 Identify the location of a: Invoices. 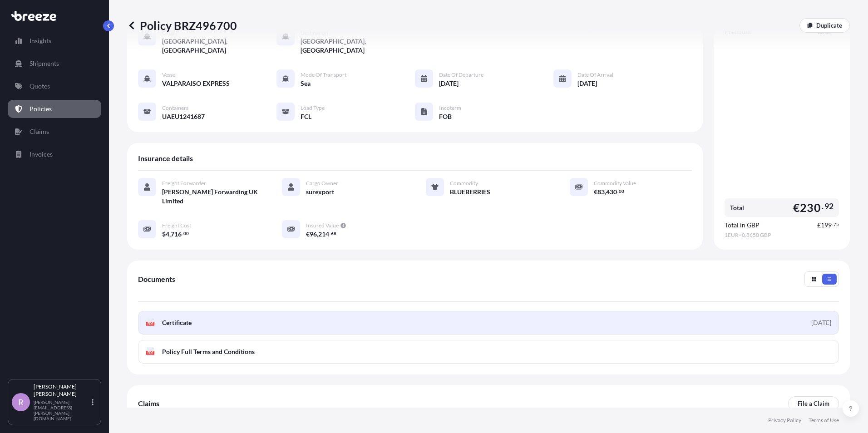
(55, 155).